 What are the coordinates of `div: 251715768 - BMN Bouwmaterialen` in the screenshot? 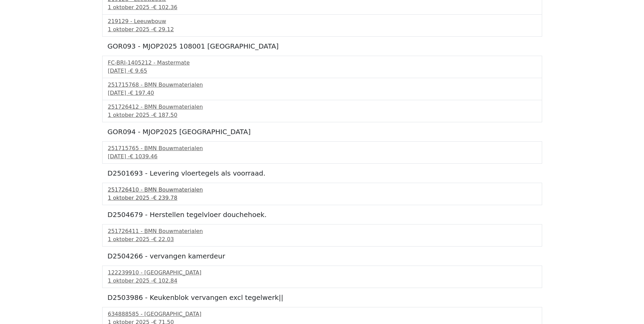 It's located at (322, 85).